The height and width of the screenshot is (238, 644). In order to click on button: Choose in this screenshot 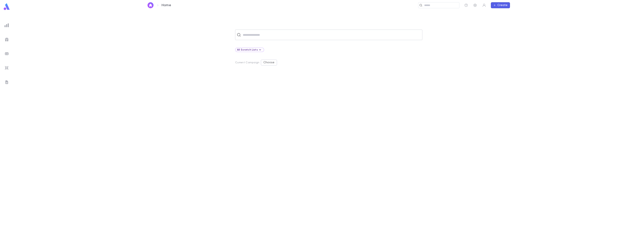, I will do `click(269, 63)`.